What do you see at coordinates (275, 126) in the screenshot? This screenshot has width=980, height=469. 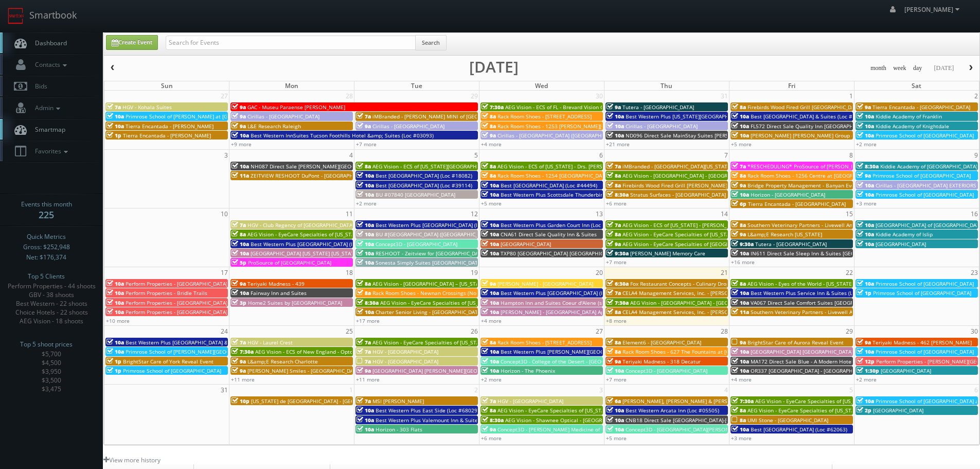 I see `span: L&E Research Raleigh` at bounding box center [275, 126].